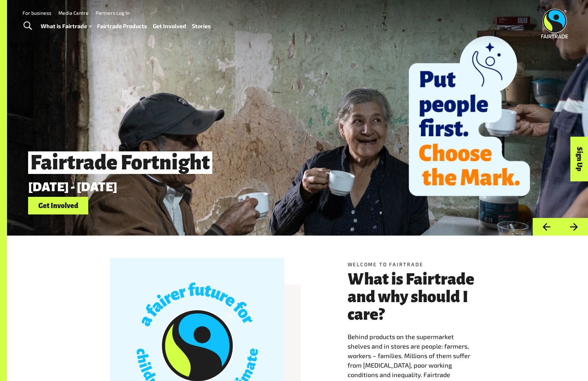 This screenshot has width=588, height=381. What do you see at coordinates (417, 264) in the screenshot?
I see `h5: Welcome to Fairtrade` at bounding box center [417, 264].